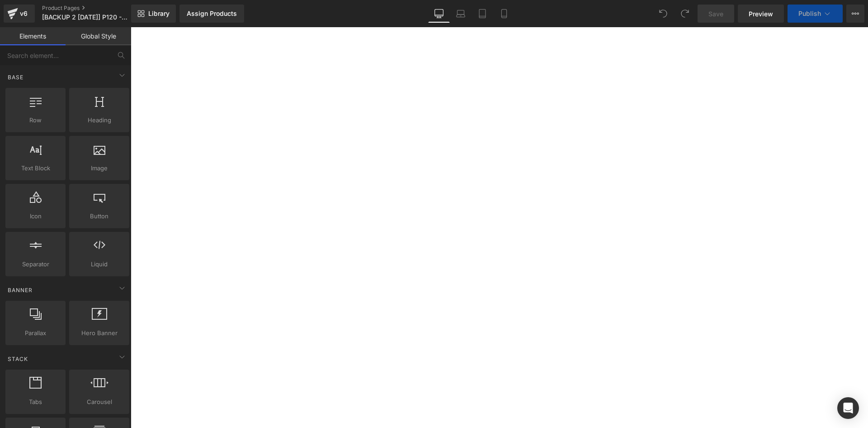 The height and width of the screenshot is (428, 868). What do you see at coordinates (99, 332) in the screenshot?
I see `span: Hero Banner` at bounding box center [99, 332].